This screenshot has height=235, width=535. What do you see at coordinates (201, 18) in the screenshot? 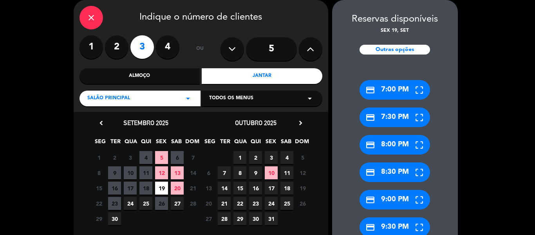
I see `div: Indique o número de clientes` at bounding box center [201, 18].